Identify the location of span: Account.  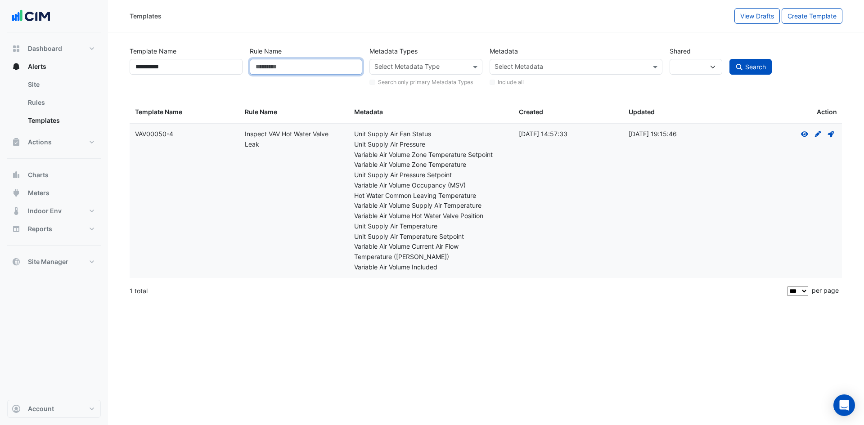
(41, 409).